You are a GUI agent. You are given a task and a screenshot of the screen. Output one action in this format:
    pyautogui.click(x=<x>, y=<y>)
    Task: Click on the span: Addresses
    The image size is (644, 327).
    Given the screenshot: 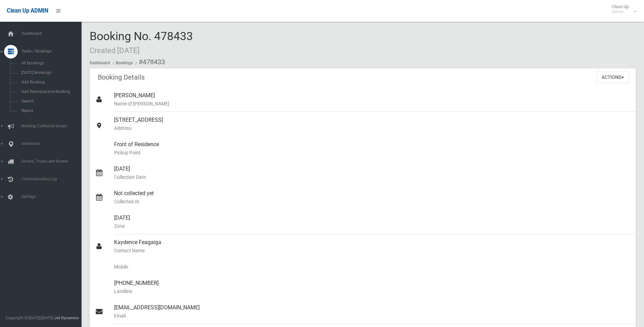 What is the action you would take?
    pyautogui.click(x=53, y=144)
    